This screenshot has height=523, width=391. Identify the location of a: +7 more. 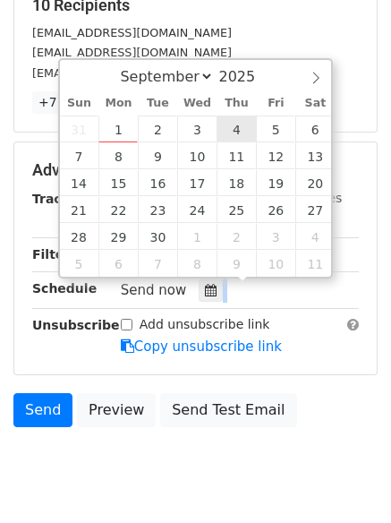
(65, 102).